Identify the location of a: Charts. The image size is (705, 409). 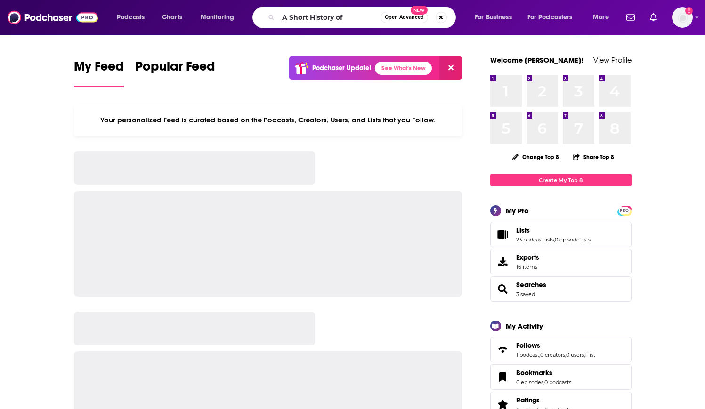
(172, 17).